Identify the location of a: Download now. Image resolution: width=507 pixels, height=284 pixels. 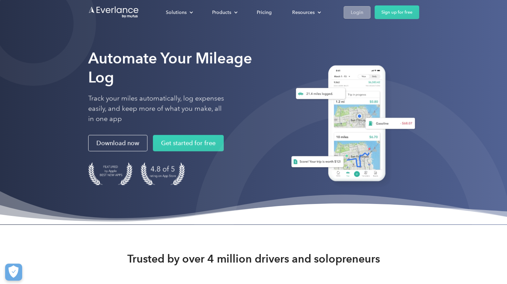
(118, 143).